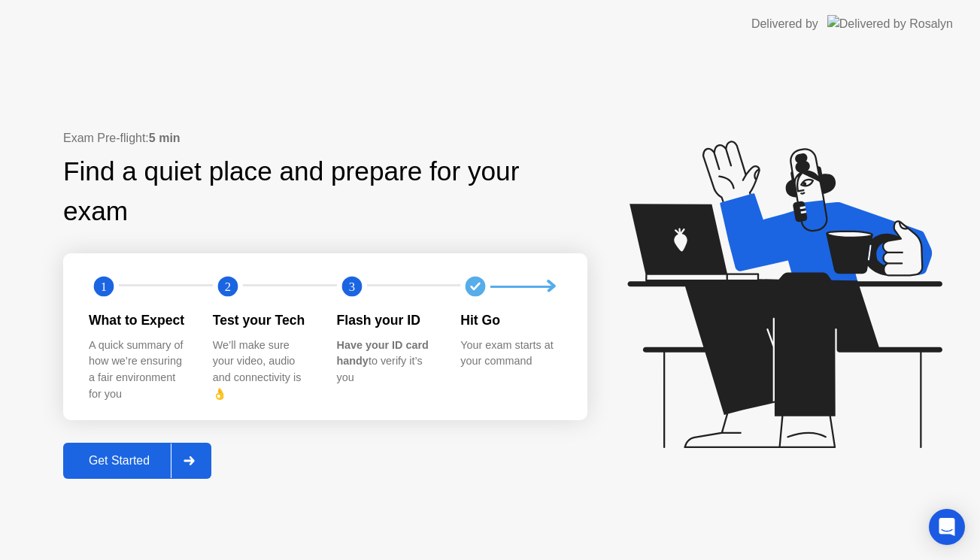 The width and height of the screenshot is (980, 560). I want to click on div: Get Started, so click(119, 461).